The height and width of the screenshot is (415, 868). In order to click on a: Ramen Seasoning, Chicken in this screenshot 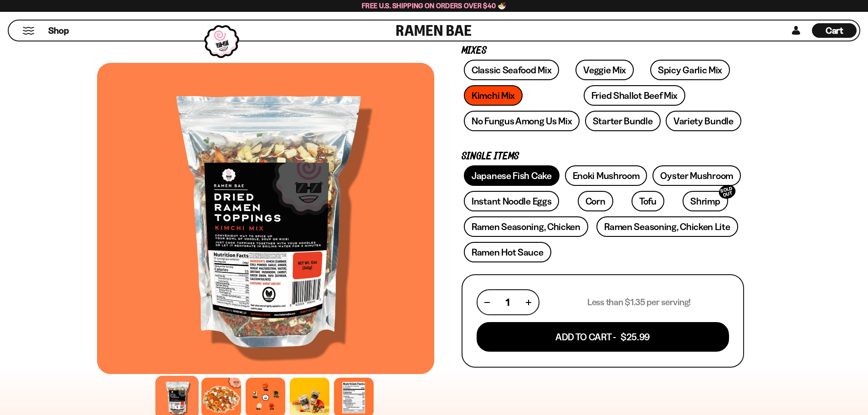, I will do `click(526, 226)`.